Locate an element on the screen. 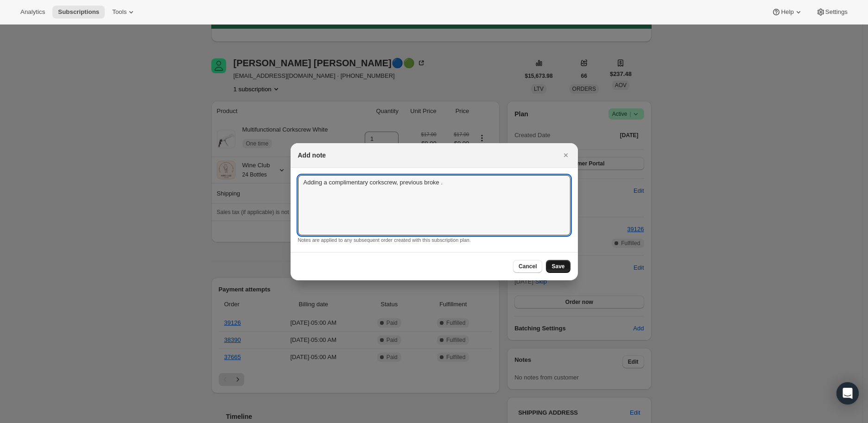  span: Cancel is located at coordinates (527, 266).